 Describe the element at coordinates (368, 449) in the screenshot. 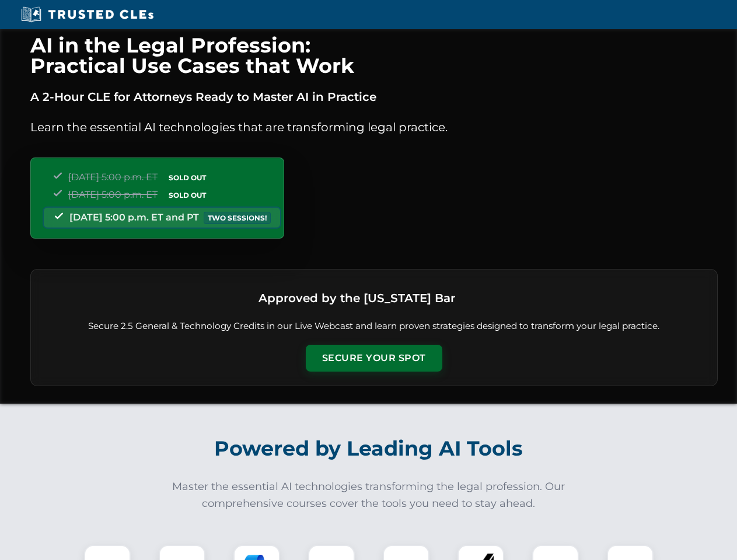

I see `h2: Powered by Leading AI Tools` at that location.